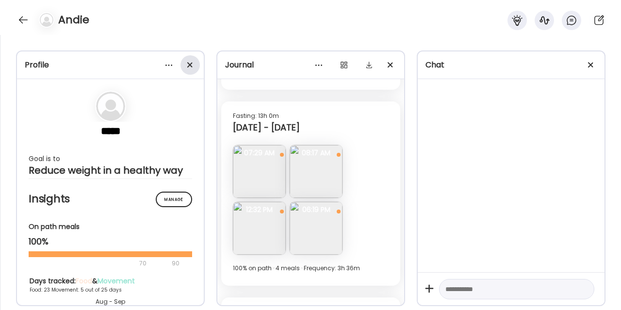 The height and width of the screenshot is (310, 621). Describe the element at coordinates (110, 242) in the screenshot. I see `div: 100%` at that location.